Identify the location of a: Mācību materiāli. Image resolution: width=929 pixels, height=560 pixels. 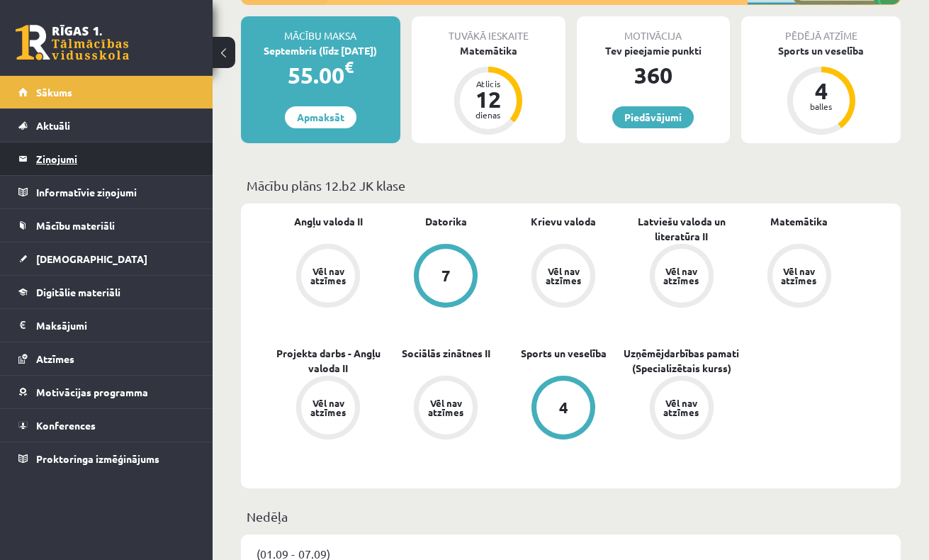
(107, 226).